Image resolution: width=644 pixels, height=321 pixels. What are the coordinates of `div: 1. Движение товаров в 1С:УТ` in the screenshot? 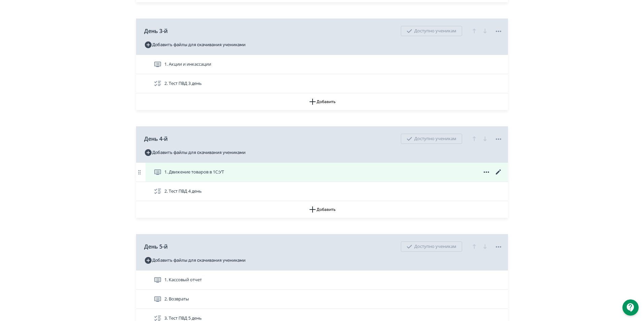 It's located at (322, 172).